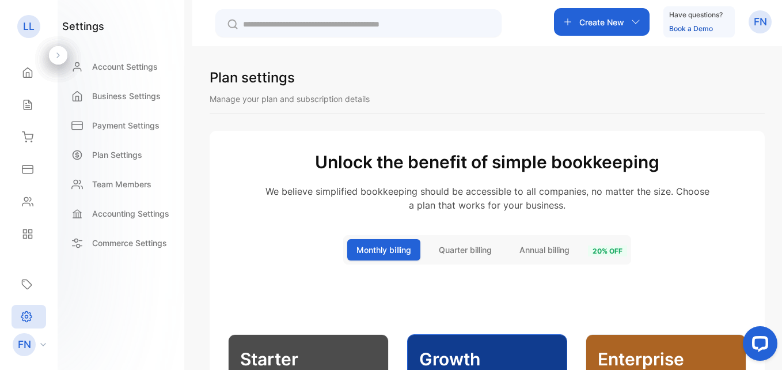 The width and height of the screenshot is (782, 370). What do you see at coordinates (465, 249) in the screenshot?
I see `span: Quarter billing` at bounding box center [465, 249].